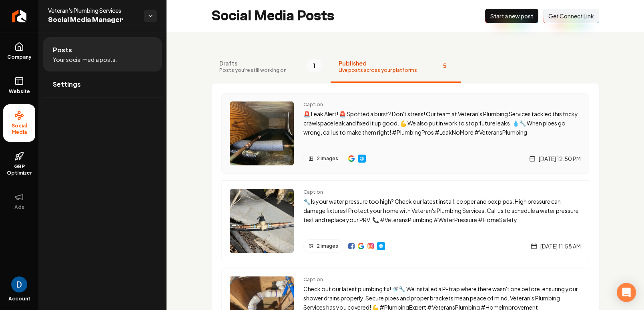  Describe the element at coordinates (19, 16) in the screenshot. I see `img: Rebolt Logo` at that location.